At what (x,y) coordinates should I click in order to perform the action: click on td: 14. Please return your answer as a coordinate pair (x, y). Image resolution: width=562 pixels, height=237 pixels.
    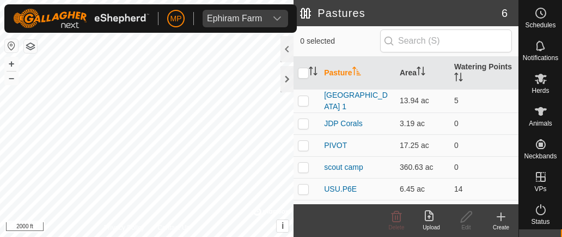
    Looking at the image, I should click on (485, 189).